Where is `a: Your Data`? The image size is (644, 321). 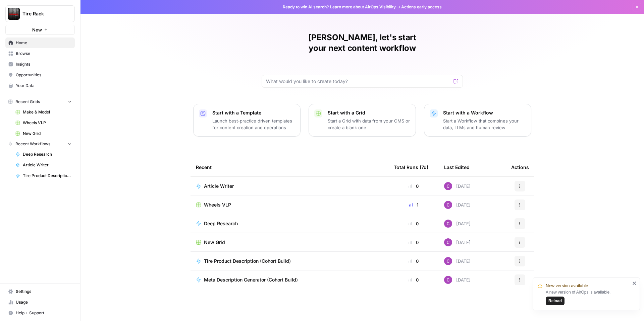 a: Your Data is located at coordinates (40, 86).